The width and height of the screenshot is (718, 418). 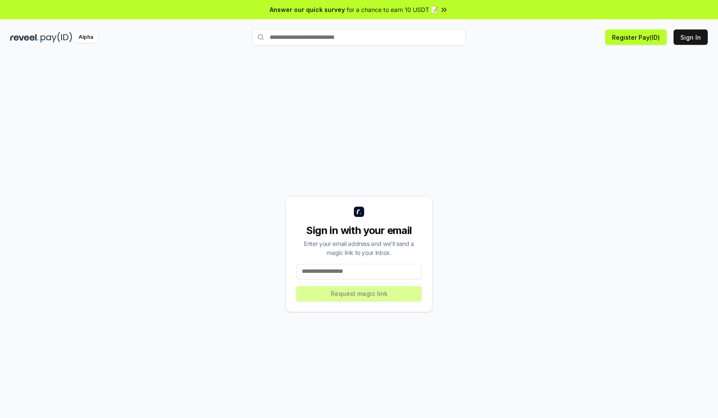 I want to click on button: Register Pay(ID), so click(x=636, y=37).